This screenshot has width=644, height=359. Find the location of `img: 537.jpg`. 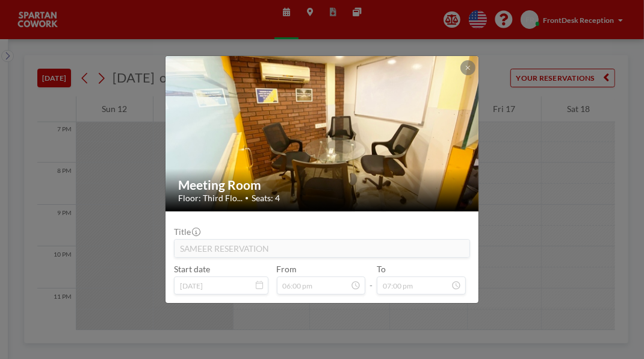

img: 537.jpg is located at coordinates (322, 134).